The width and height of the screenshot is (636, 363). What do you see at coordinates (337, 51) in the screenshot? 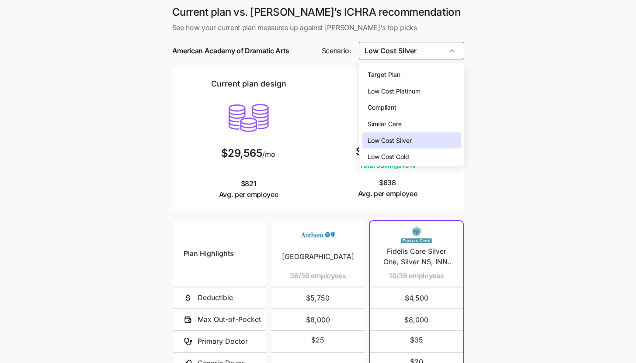
I see `span: Scenario:` at bounding box center [337, 51].